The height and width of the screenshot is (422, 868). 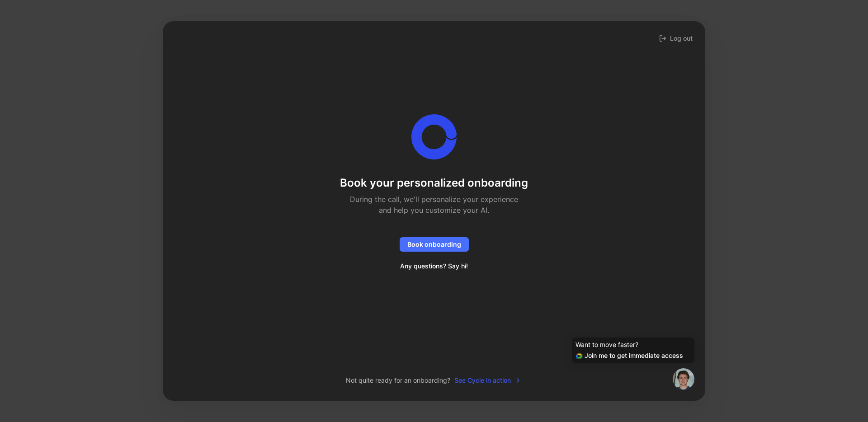 I want to click on div: Want to move faster?, so click(x=633, y=345).